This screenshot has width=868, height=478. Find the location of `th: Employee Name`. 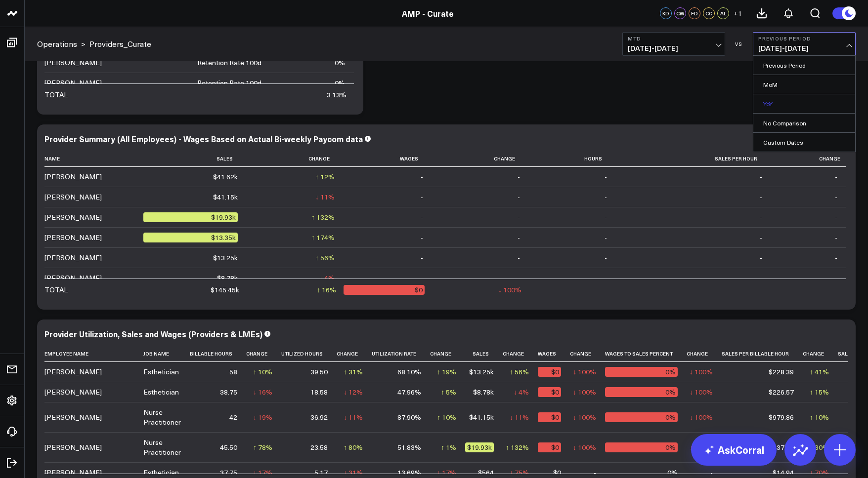

th: Employee Name is located at coordinates (94, 353).